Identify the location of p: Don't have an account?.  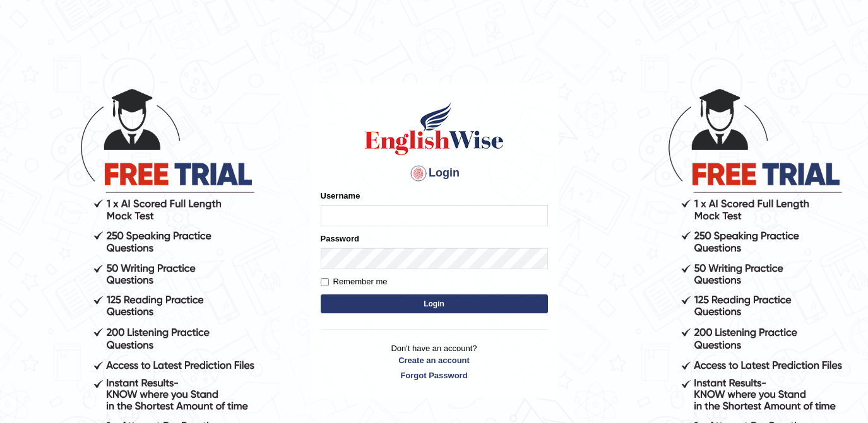
(435, 362).